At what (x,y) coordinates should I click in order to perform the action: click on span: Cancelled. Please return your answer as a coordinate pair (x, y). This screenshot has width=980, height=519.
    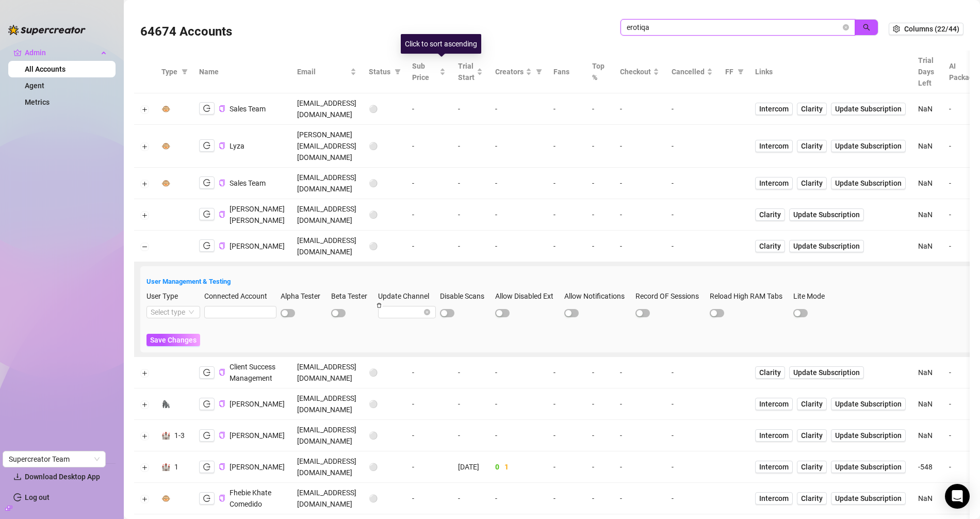
    Looking at the image, I should click on (688, 72).